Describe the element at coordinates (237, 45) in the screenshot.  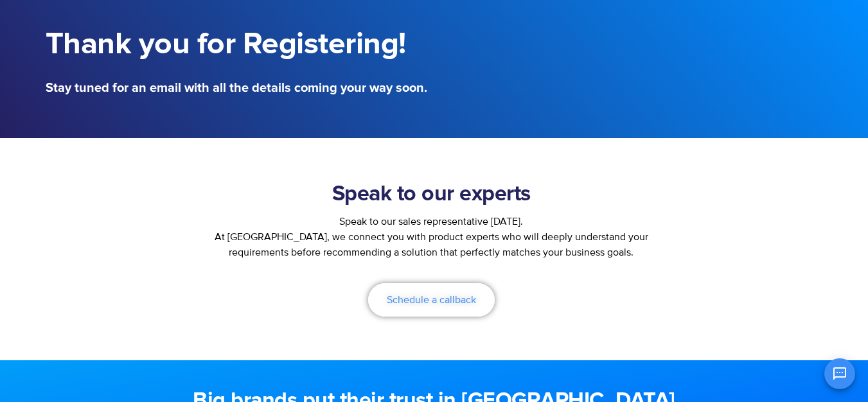
I see `h1: Thank you for Registering!` at that location.